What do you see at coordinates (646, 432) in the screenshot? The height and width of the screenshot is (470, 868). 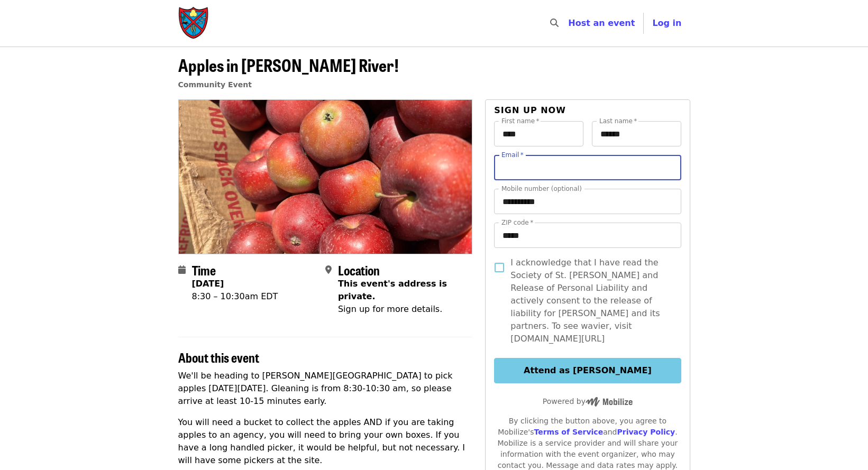 I see `a: Privacy Policy` at bounding box center [646, 432].